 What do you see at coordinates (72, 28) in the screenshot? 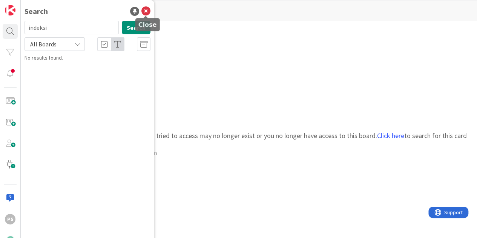
I see `input: Search for title...` at bounding box center [72, 28].